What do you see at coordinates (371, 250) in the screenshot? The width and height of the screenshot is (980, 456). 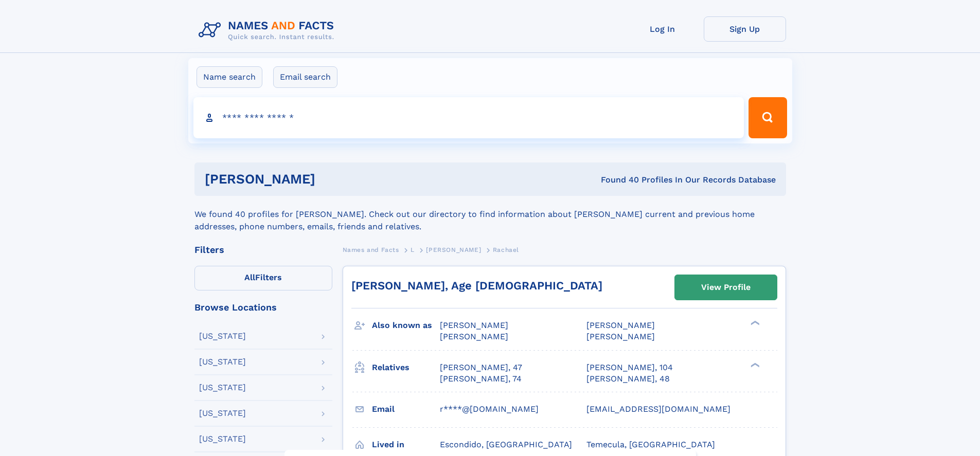 I see `a: Names and Facts` at bounding box center [371, 250].